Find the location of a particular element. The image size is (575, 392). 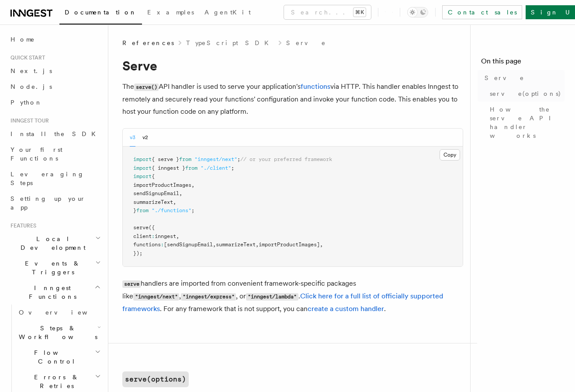

span: [sendSignupEmail is located at coordinates (188, 244).